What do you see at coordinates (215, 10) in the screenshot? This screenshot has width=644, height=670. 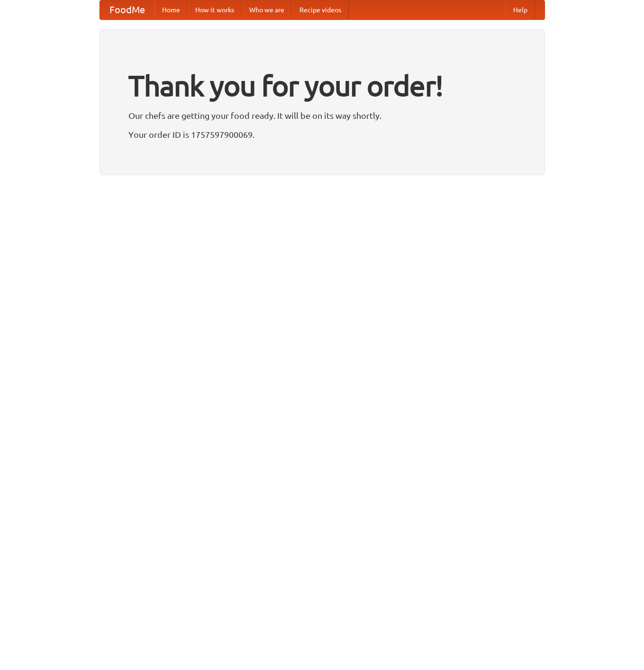 I see `a: How it works` at bounding box center [215, 10].